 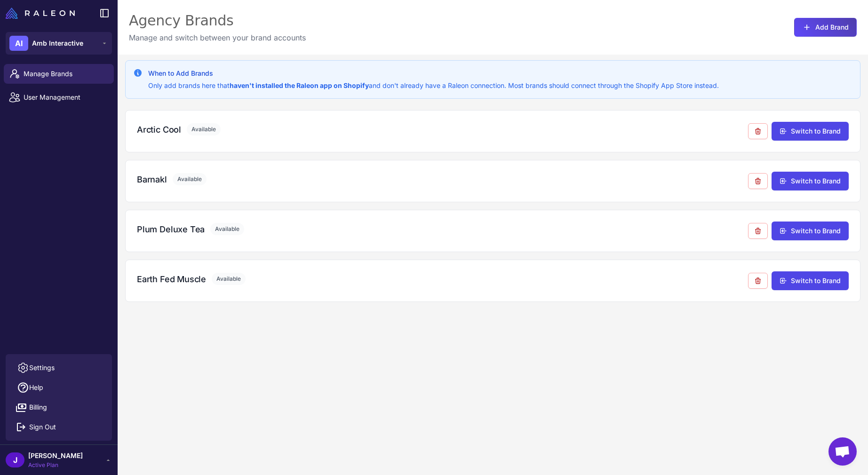 I want to click on p: Only add brands here that and don't already have a Raleon connection. Most brands should connect ..., so click(x=433, y=86).